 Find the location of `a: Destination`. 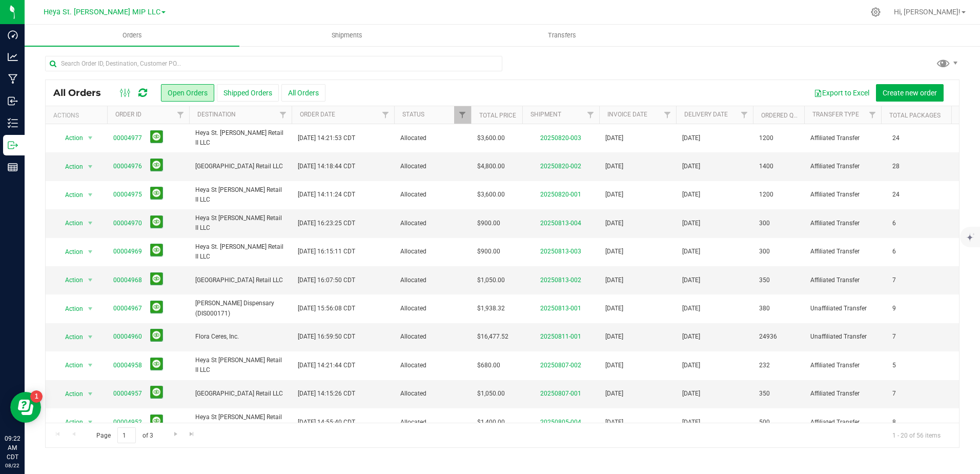

a: Destination is located at coordinates (216, 115).